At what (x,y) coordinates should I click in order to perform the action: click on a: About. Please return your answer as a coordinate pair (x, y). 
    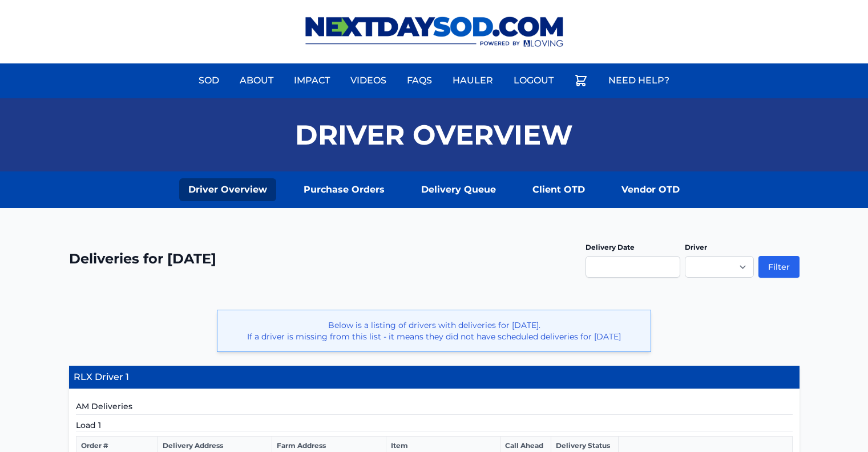
    Looking at the image, I should click on (257, 80).